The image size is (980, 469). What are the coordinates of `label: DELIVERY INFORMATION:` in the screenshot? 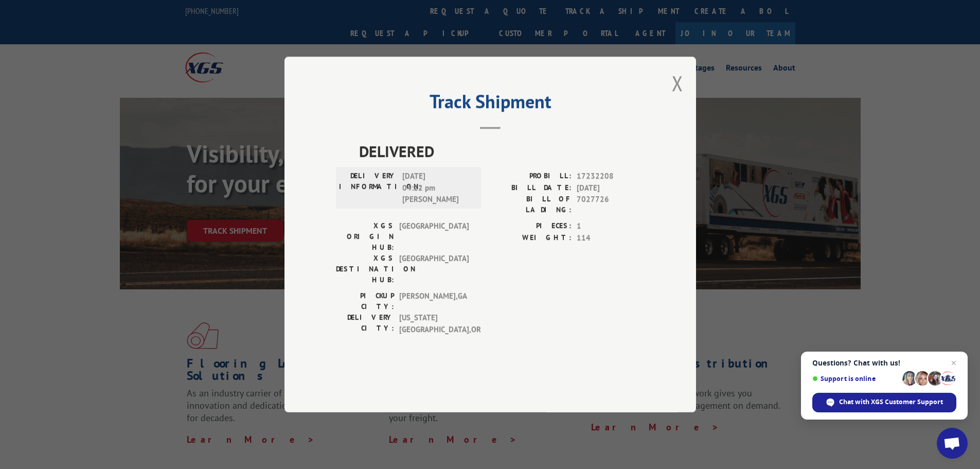 It's located at (368, 188).